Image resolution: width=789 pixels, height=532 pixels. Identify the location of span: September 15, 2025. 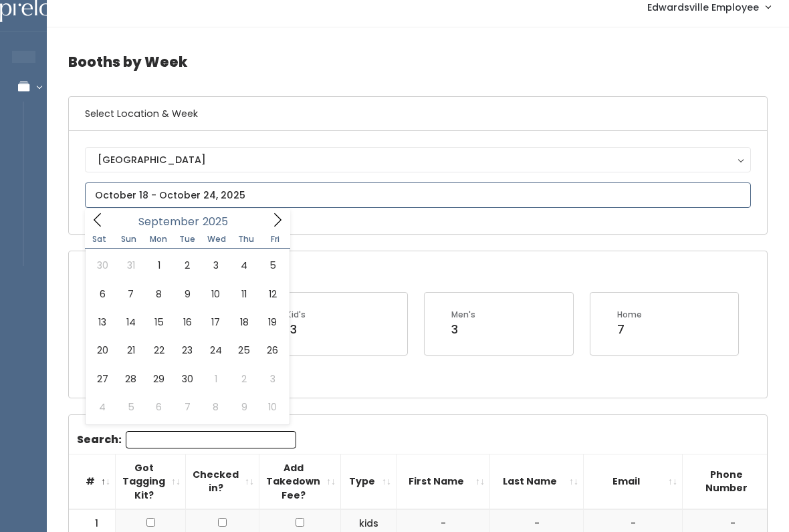
(159, 322).